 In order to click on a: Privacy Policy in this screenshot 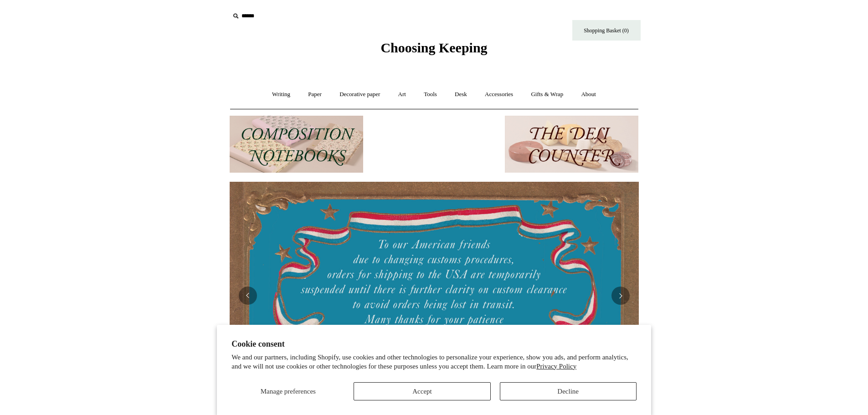, I will do `click(556, 366)`.